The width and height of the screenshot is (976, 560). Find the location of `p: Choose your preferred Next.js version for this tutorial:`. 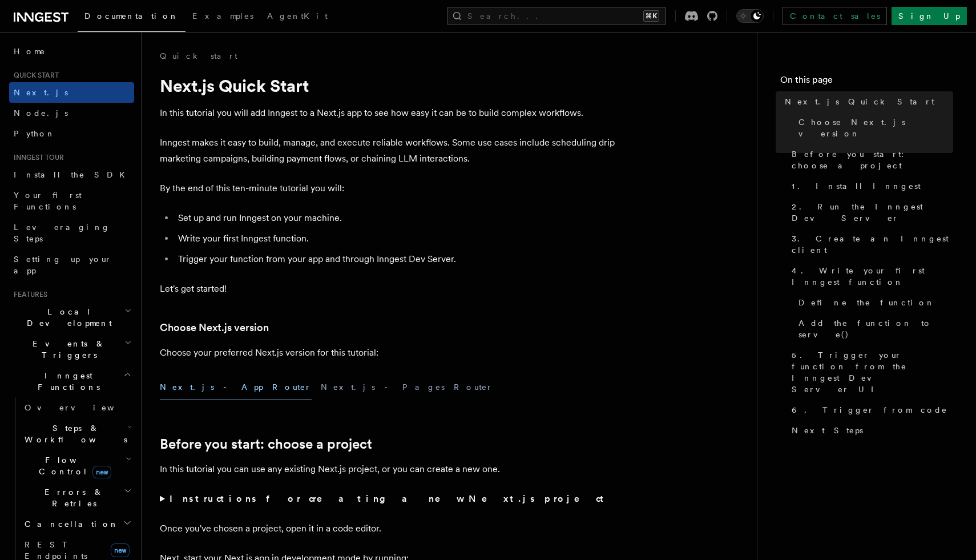

p: Choose your preferred Next.js version for this tutorial: is located at coordinates (388, 353).